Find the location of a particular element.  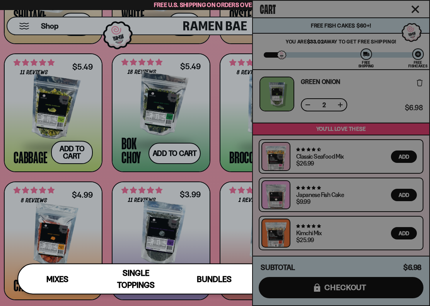

a: Mixes is located at coordinates (57, 279).